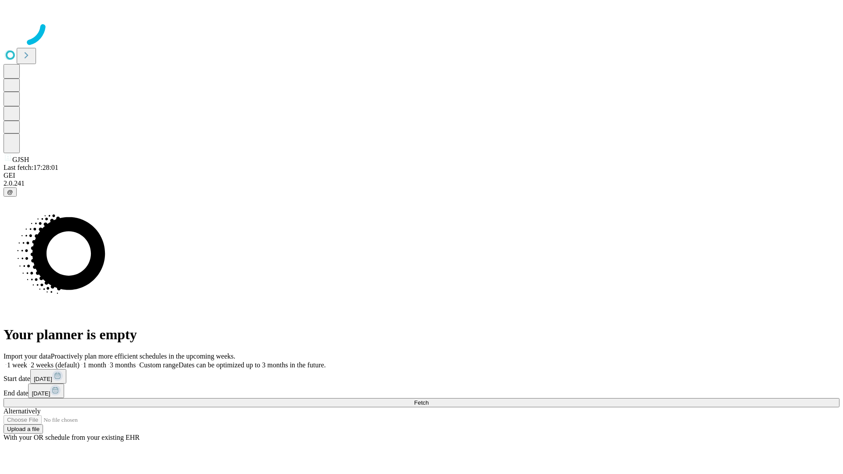  Describe the element at coordinates (72, 437) in the screenshot. I see `span: With your OR schedule from your existing EHR` at that location.